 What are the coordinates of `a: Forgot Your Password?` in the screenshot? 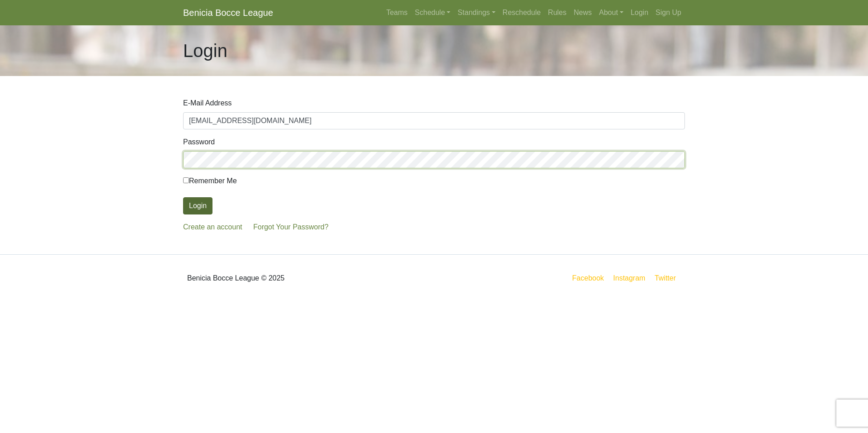 It's located at (291, 227).